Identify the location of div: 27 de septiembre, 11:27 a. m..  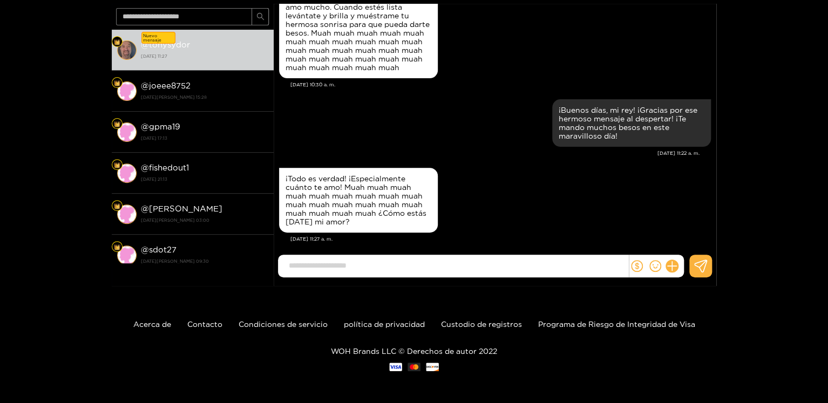
(358, 200).